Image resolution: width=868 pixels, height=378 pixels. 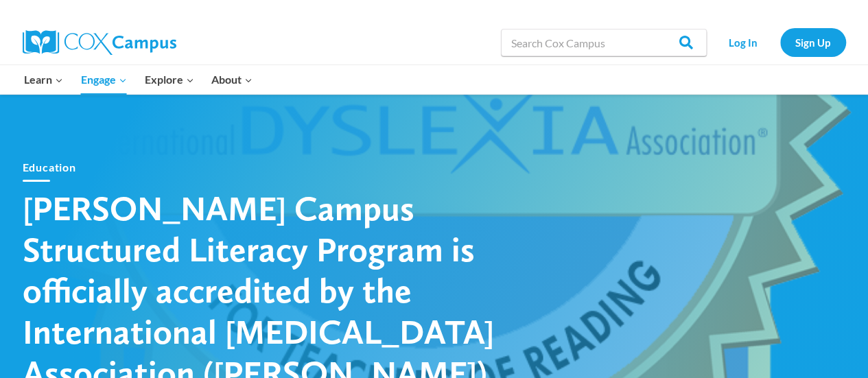 I want to click on a: Log In, so click(x=743, y=42).